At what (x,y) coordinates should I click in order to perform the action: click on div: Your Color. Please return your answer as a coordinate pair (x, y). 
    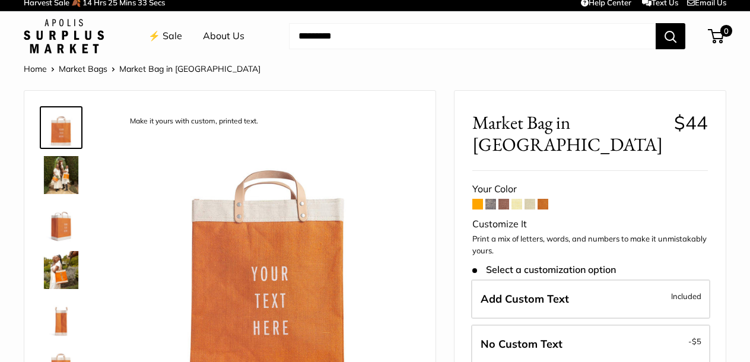
    Looking at the image, I should click on (590, 189).